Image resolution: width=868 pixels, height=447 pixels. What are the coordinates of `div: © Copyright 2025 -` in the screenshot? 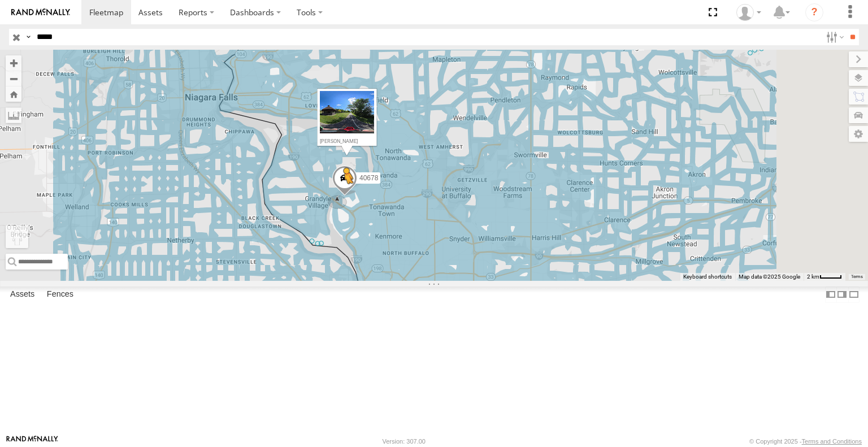 It's located at (805, 441).